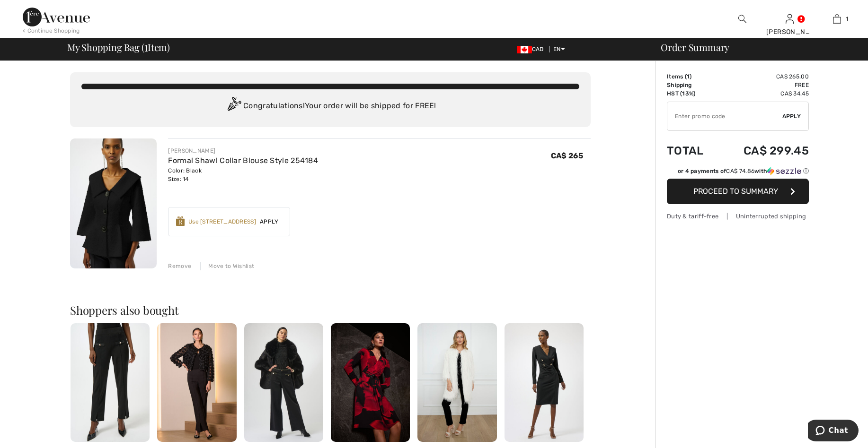 The height and width of the screenshot is (448, 868). Describe the element at coordinates (113, 203) in the screenshot. I see `img: Formal Shawl Collar Blouse Style 254184` at that location.